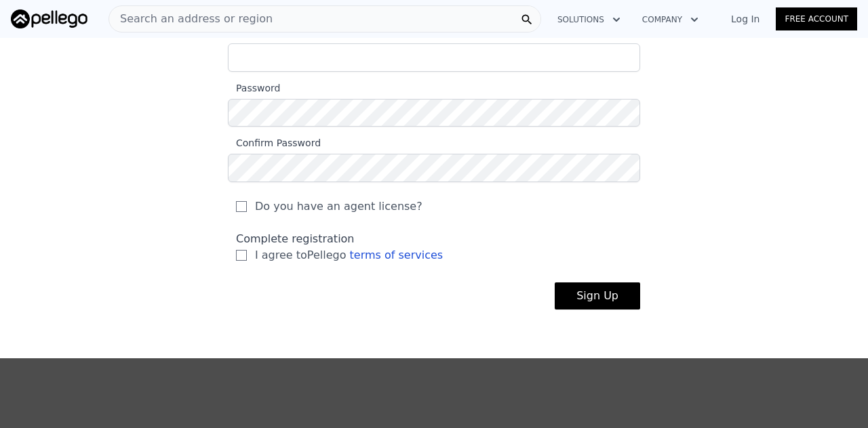 The width and height of the screenshot is (868, 428). Describe the element at coordinates (241, 255) in the screenshot. I see `input: I agree toPellego terms of services` at that location.